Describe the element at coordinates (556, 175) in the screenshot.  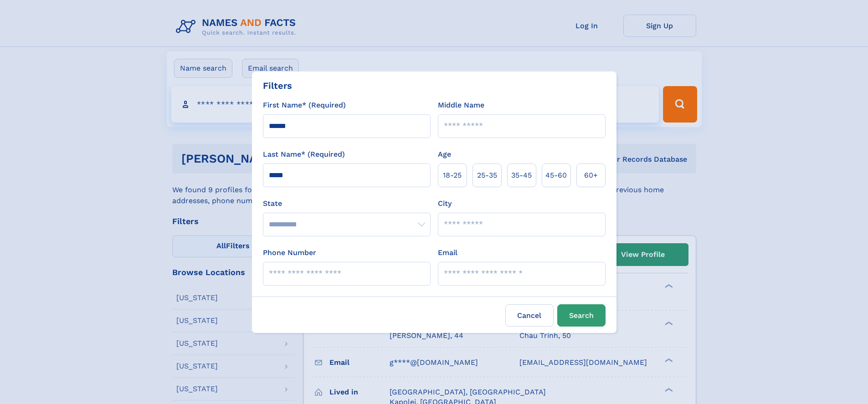
I see `span: 45‑60` at that location.